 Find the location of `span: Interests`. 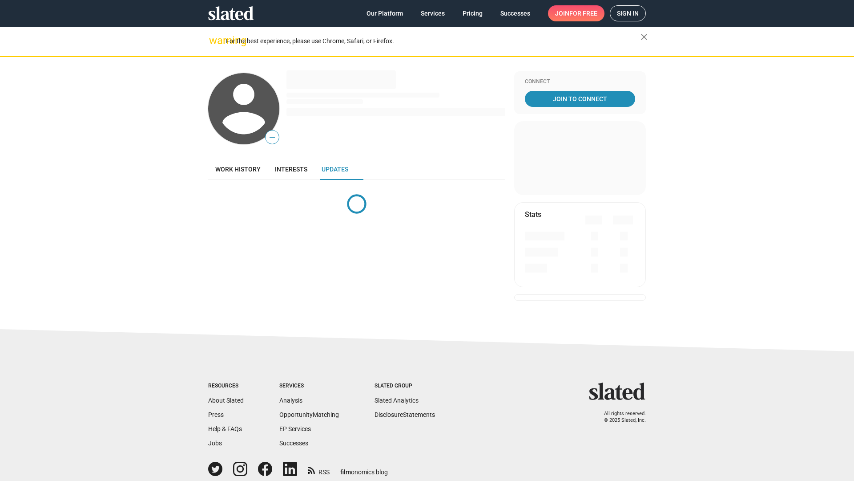

span: Interests is located at coordinates (291, 169).